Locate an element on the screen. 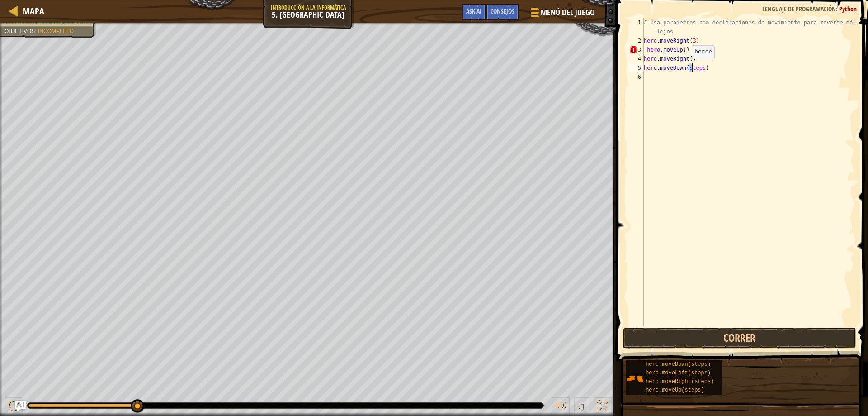 The width and height of the screenshot is (868, 416). img: portrait.png is located at coordinates (635, 378).